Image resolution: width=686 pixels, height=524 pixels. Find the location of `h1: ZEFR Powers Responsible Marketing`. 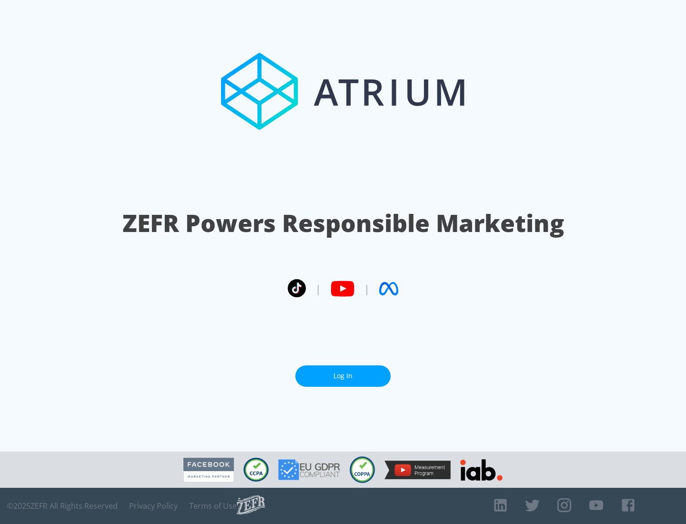

h1: ZEFR Powers Responsible Marketing is located at coordinates (343, 223).